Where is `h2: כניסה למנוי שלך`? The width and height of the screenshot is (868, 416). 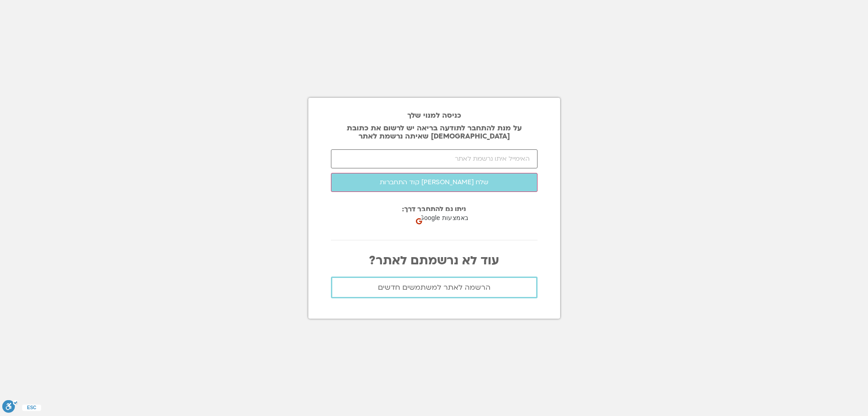
h2: כניסה למנוי שלך is located at coordinates (434, 115).